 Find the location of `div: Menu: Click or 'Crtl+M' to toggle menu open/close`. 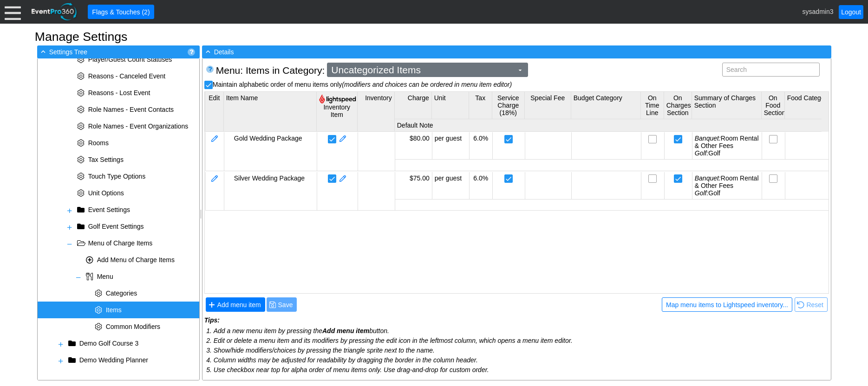

div: Menu: Click or 'Crtl+M' to toggle menu open/close is located at coordinates (12, 11).